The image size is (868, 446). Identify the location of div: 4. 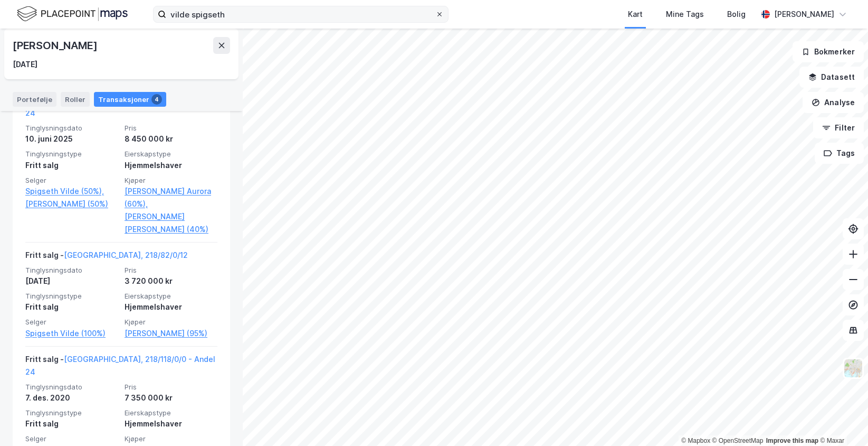
(156, 99).